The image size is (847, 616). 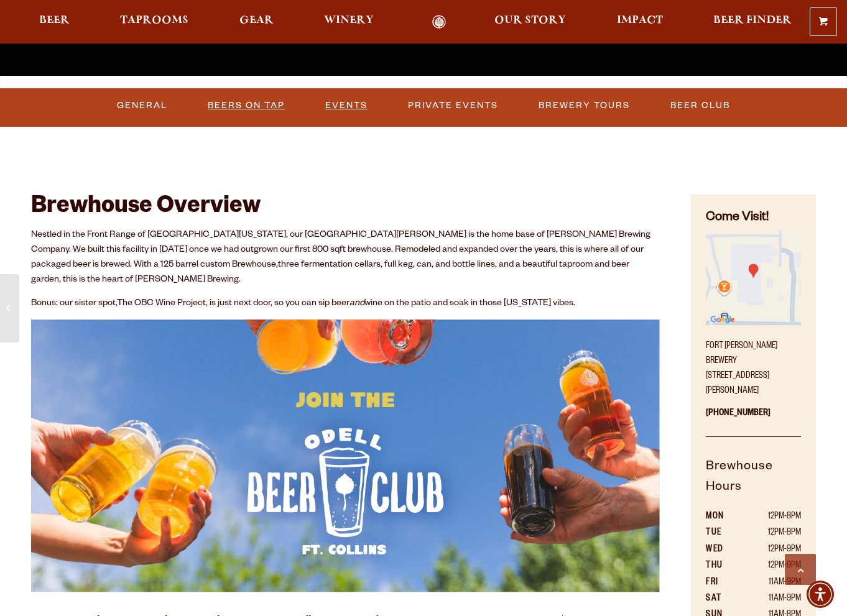 What do you see at coordinates (753, 483) in the screenshot?
I see `h5: Brewhouse Hours` at bounding box center [753, 483].